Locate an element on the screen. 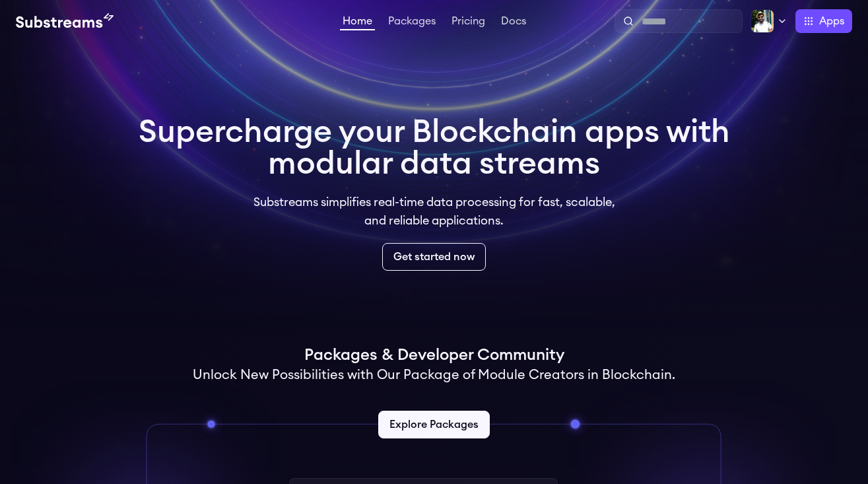  a: Docs is located at coordinates (514, 23).